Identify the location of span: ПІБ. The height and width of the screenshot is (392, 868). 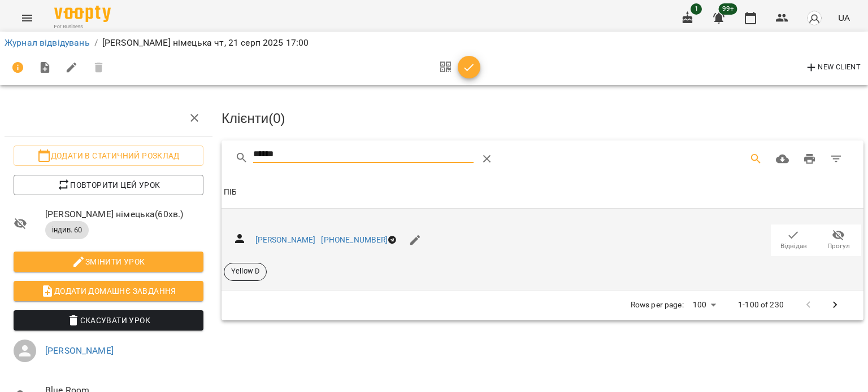
(542, 192).